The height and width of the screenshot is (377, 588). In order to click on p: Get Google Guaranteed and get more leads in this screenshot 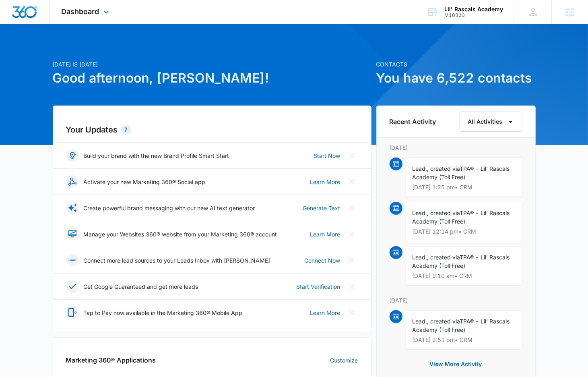, I will do `click(141, 286)`.